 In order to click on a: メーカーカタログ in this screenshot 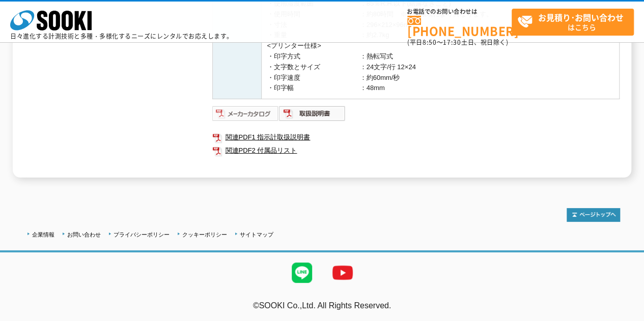, I will do `click(245, 115)`.